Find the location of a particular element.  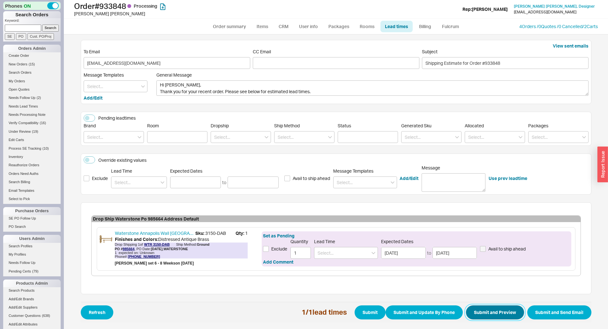

b: WATERSTONE is located at coordinates (176, 249).